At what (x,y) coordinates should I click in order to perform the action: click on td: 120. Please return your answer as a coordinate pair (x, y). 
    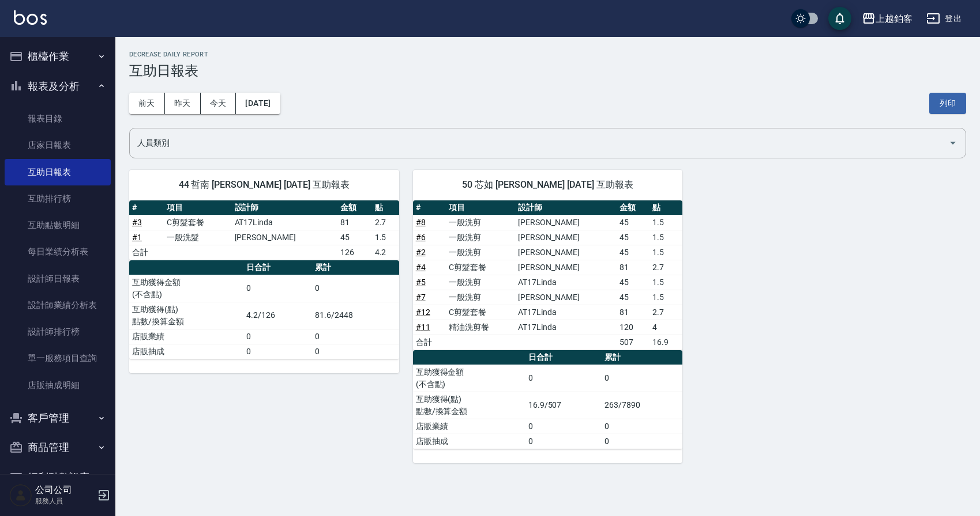
    Looking at the image, I should click on (633, 327).